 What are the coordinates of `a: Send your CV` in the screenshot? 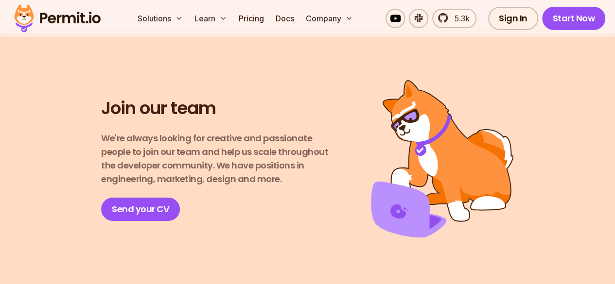 It's located at (140, 210).